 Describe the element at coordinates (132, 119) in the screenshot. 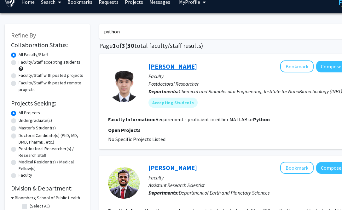

I see `b: Faculty Information:` at that location.